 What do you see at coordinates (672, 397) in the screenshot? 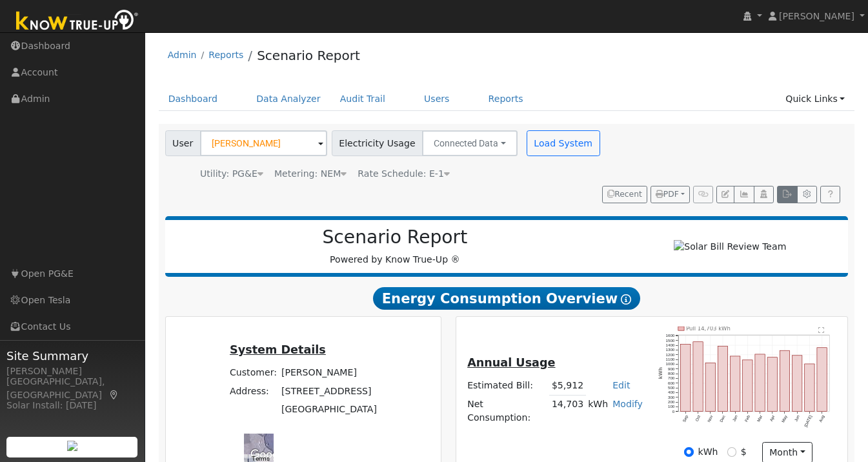
I see `text: 300` at bounding box center [672, 397].